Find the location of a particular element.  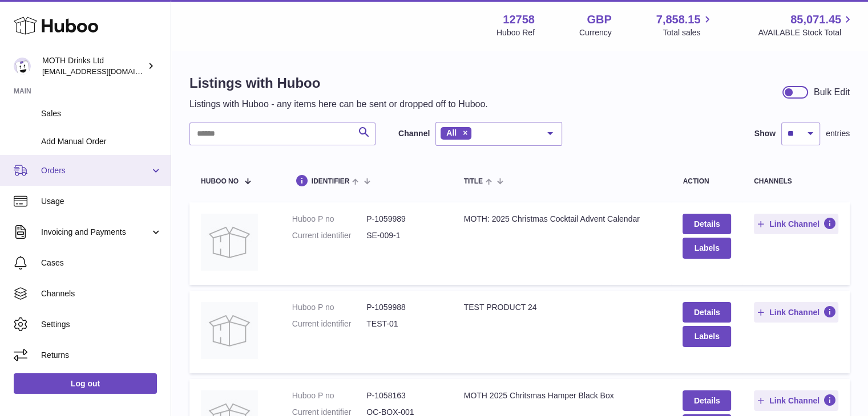

div: Currency is located at coordinates (595, 32).